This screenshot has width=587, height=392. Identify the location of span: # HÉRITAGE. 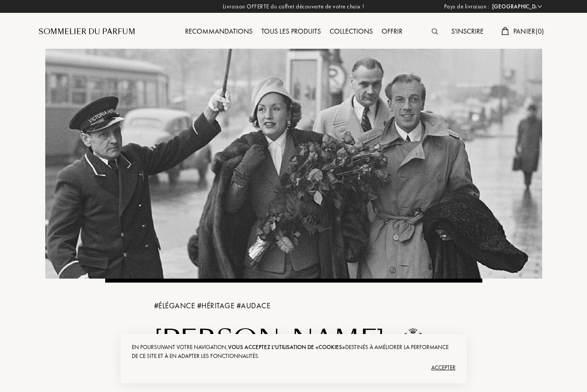
(217, 306).